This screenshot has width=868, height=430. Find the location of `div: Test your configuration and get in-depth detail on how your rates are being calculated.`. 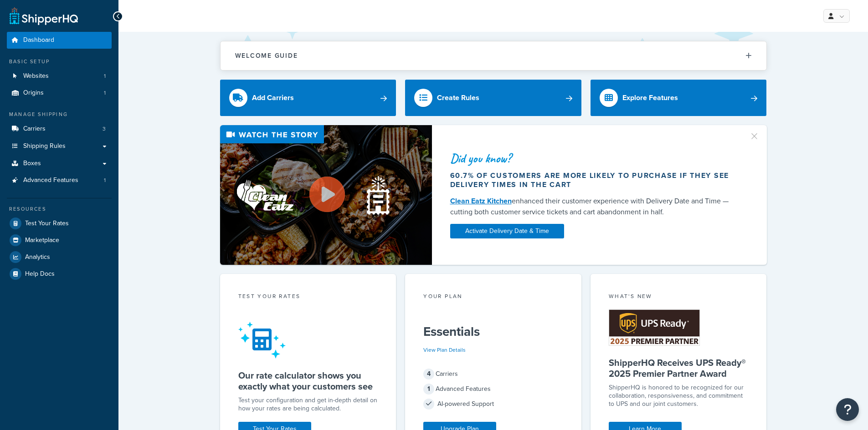

div: Test your configuration and get in-depth detail on how your rates are being calculated. is located at coordinates (308, 405).